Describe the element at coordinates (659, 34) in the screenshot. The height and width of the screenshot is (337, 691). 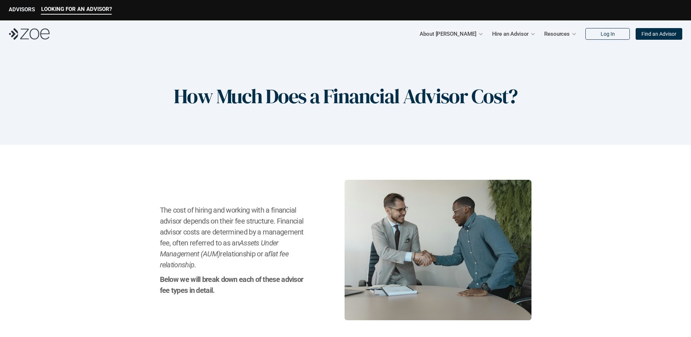
I see `a: Find an Advisor` at that location.